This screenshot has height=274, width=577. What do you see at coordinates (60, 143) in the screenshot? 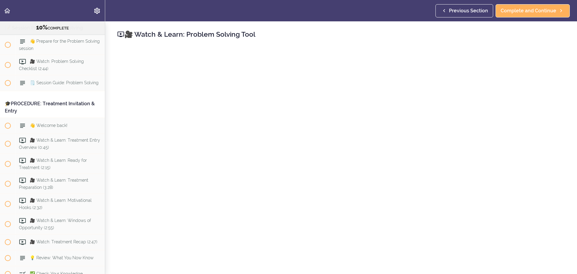
I see `span: 🎥 Watch & Learn: Treatment Entry Overview (0:45)` at bounding box center [60, 143].